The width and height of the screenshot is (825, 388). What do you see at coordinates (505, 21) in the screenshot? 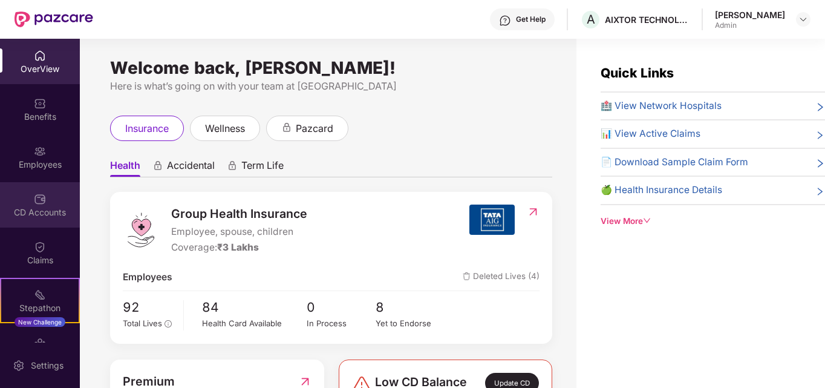
I see `img: svg+xml;base64,PHN2ZyBpZD0iSGVscC0zMngzMiIgeG1sbnM9Imh0dHA6Ly93d3cudzMub3JnLzIwMDAvc3ZnIiB3aWR0aD...` at bounding box center [505, 21].